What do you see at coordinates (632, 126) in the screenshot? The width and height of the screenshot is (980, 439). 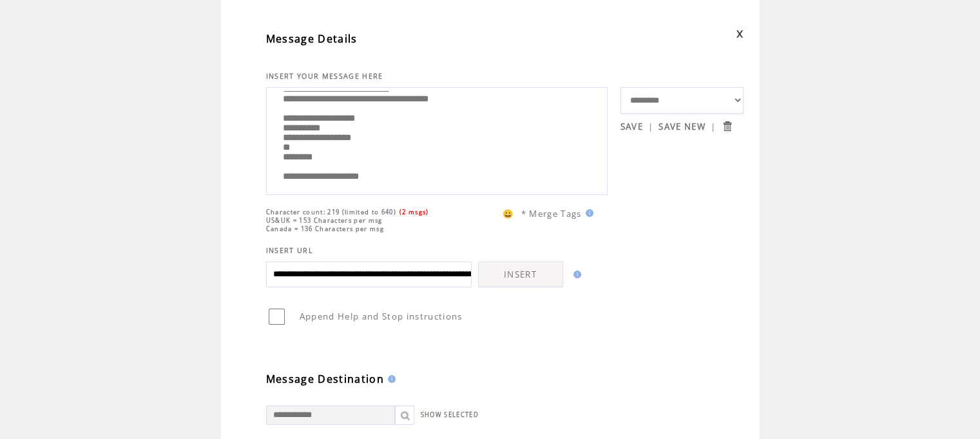 I see `a: SAVE` at bounding box center [632, 126].